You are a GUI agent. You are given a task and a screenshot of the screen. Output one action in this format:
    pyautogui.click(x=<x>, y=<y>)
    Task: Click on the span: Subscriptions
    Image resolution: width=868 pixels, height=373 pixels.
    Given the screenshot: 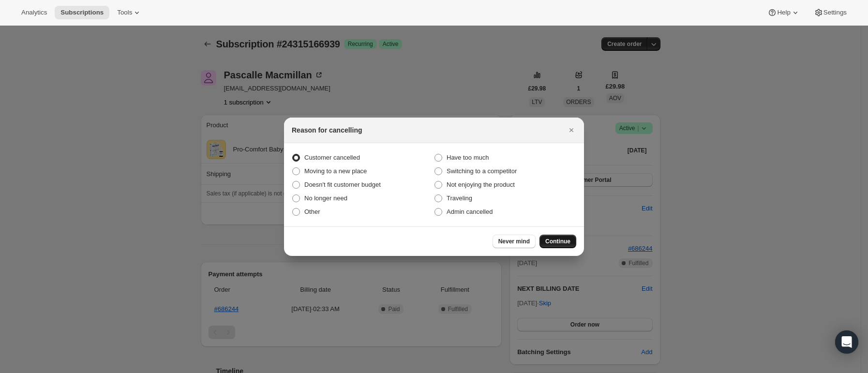 What is the action you would take?
    pyautogui.click(x=82, y=13)
    